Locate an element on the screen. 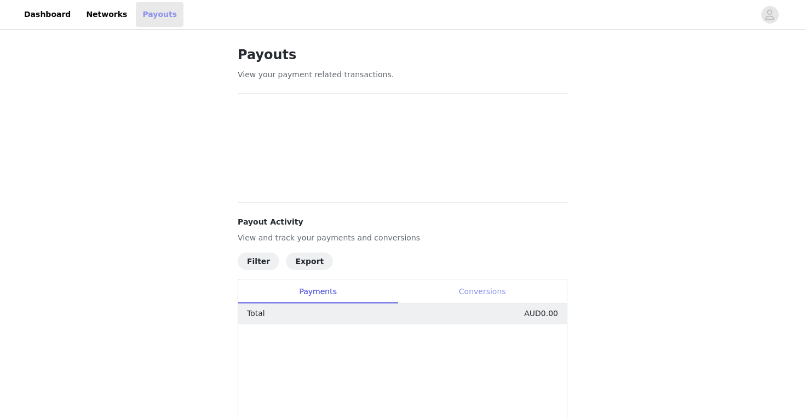 The width and height of the screenshot is (805, 419). h4: Payout Activity is located at coordinates (402, 222).